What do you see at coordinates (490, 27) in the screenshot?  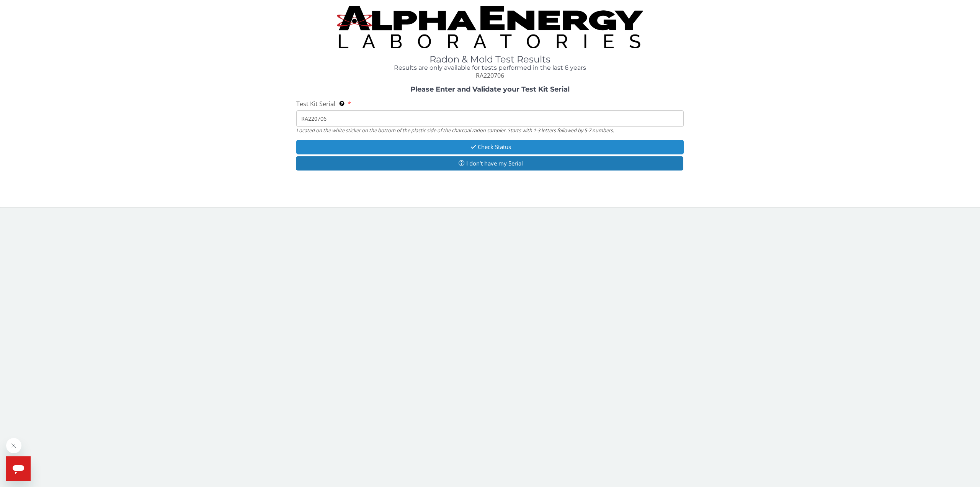 I see `img: TightCrop.jpg` at bounding box center [490, 27].